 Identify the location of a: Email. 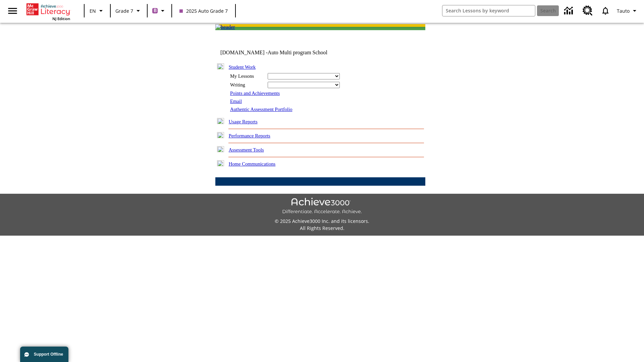
(236, 101).